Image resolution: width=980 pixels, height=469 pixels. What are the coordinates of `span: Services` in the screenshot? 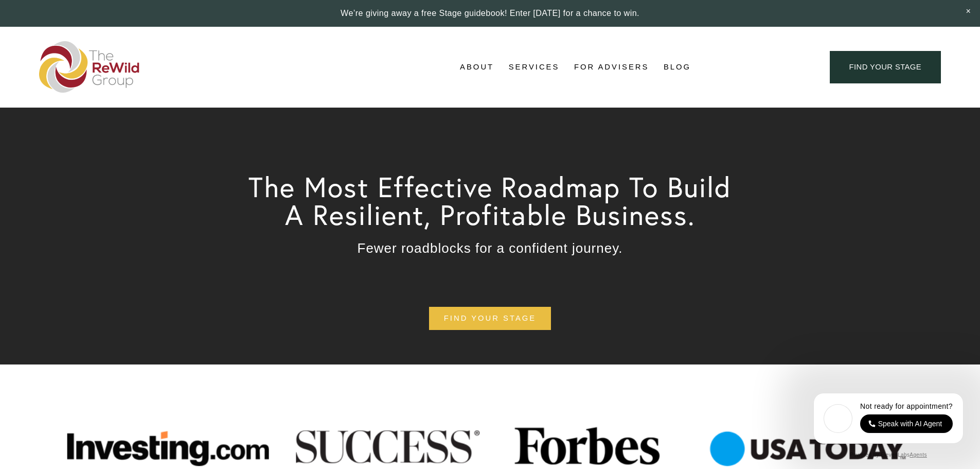 It's located at (534, 67).